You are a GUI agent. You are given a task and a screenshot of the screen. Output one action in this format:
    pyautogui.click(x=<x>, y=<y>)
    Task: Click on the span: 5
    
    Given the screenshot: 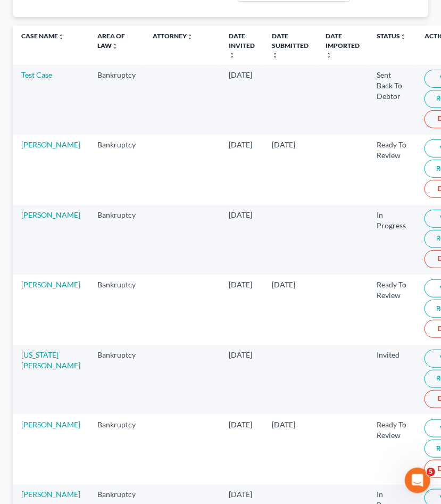 What is the action you would take?
    pyautogui.click(x=431, y=472)
    